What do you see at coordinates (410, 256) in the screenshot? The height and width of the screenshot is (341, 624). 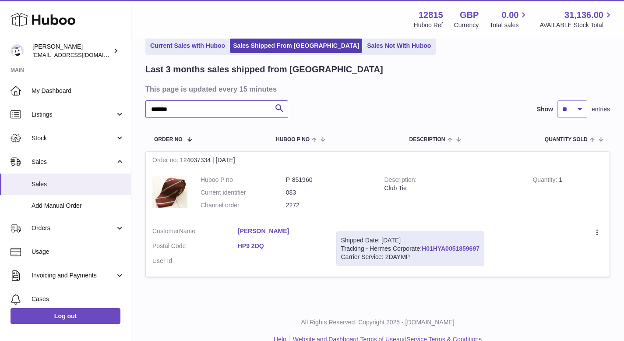 I see `div: Carrier Service: 2DAYMP` at bounding box center [410, 256].